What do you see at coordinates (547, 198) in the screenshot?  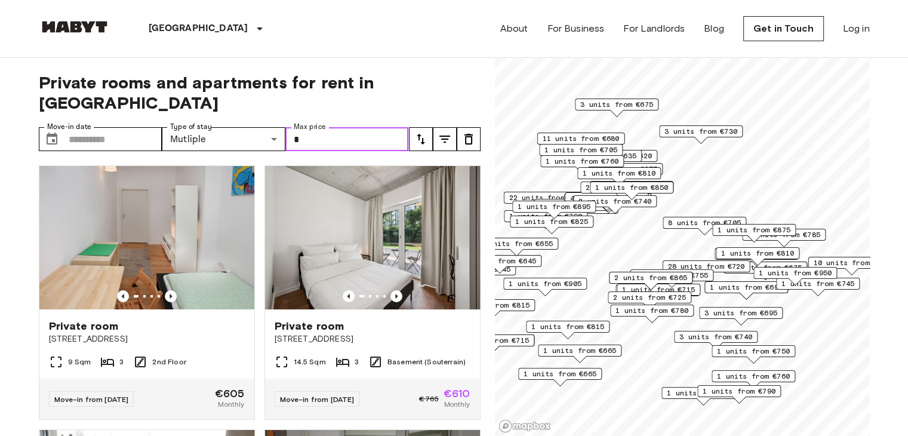 I see `span: 22 units from €665` at bounding box center [547, 198].